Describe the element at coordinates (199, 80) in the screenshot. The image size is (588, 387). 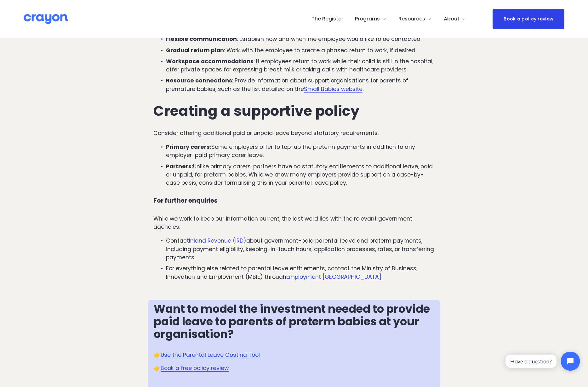
I see `strong: Resource connections` at that location.